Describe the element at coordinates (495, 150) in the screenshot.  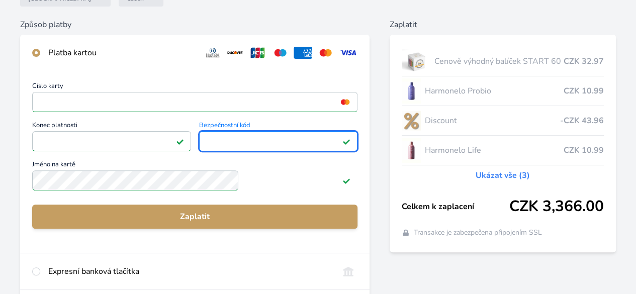
I see `span: Harmonelo Life` at that location.